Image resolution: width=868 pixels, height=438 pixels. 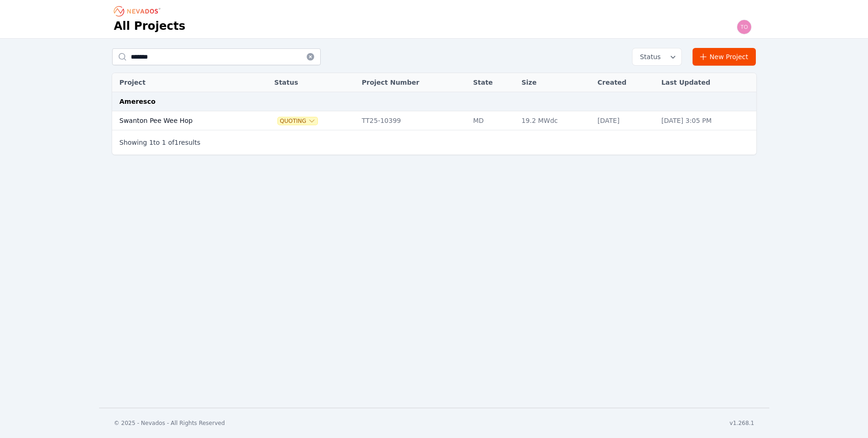 What do you see at coordinates (412, 83) in the screenshot?
I see `th: Project Number` at bounding box center [412, 83].